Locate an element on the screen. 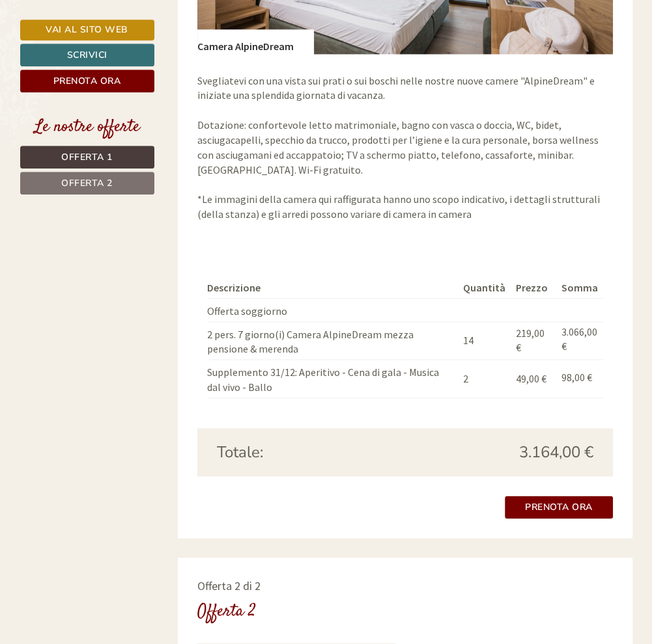 Image resolution: width=652 pixels, height=644 pixels. div: Totale: is located at coordinates (306, 452).